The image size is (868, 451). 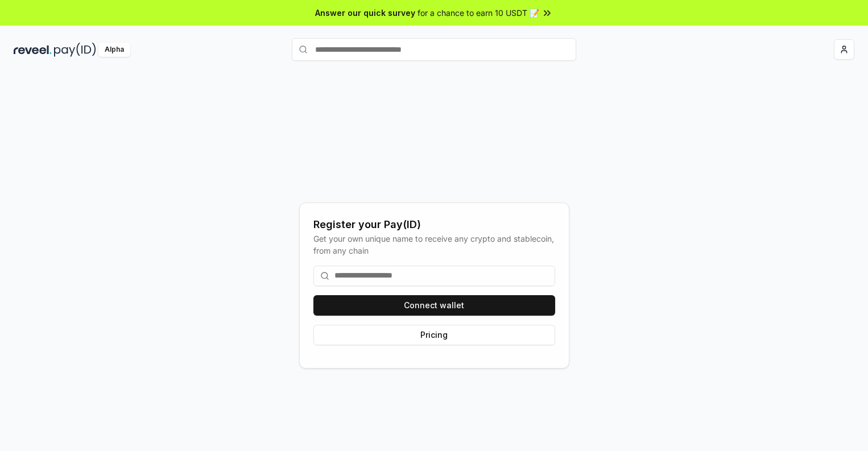 I want to click on span: Answer our quick survey, so click(x=365, y=12).